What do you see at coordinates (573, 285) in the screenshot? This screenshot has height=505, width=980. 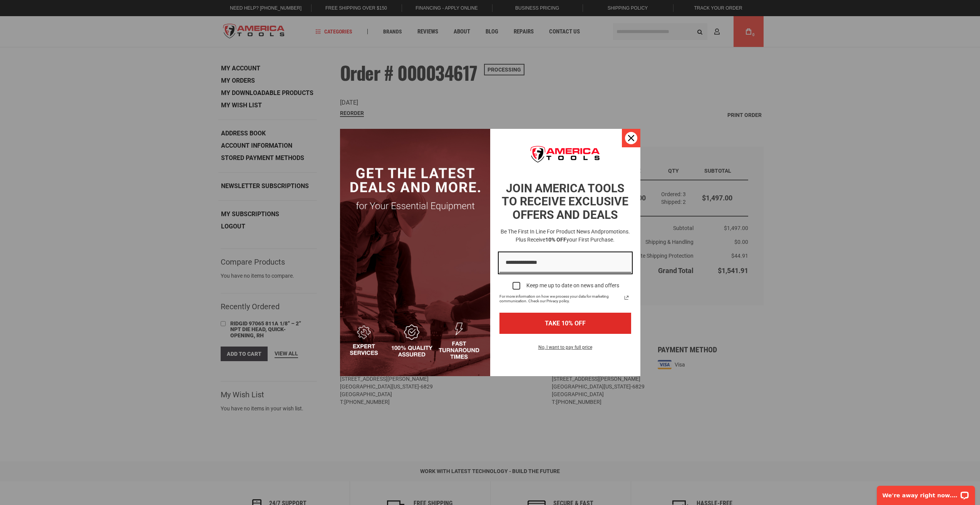 I see `div: Keep me up to date on news and offers` at bounding box center [573, 285].